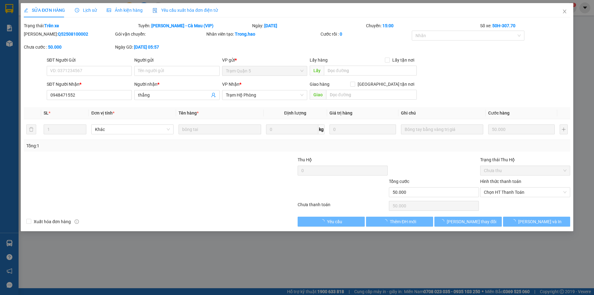 The width and height of the screenshot is (594, 295). What do you see at coordinates (245, 34) in the screenshot?
I see `b: Trong.hao` at bounding box center [245, 34].